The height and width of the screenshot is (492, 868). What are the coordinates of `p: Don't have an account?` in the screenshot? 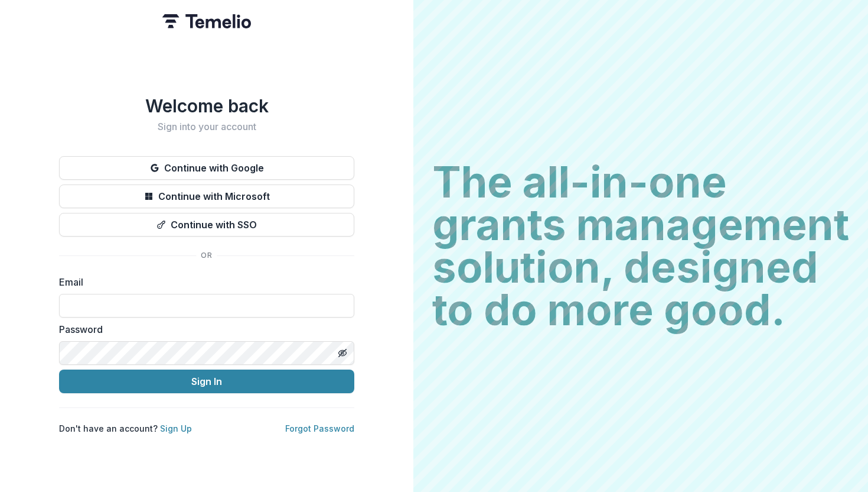 It's located at (125, 428).